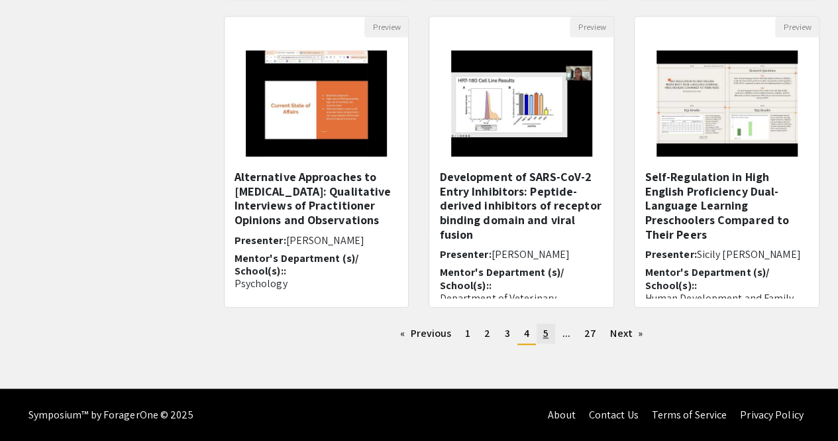 The width and height of the screenshot is (838, 441). I want to click on p: Human Development and Family Sciences, so click(727, 304).